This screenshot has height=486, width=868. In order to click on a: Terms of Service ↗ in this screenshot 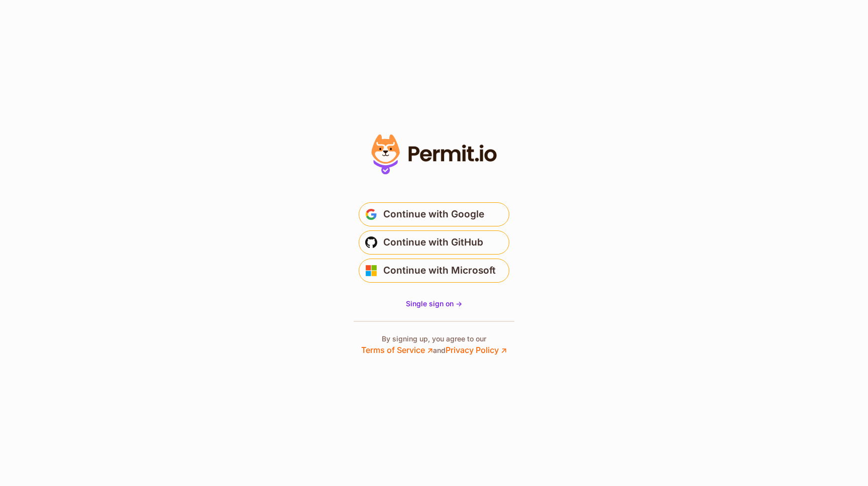, I will do `click(397, 350)`.